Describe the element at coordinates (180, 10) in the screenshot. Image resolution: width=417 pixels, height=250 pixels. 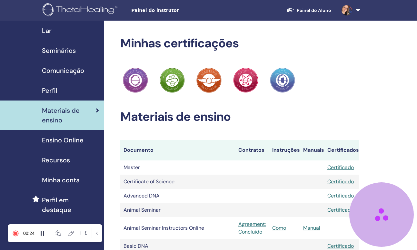
I see `span: Painel do instrutor` at that location.